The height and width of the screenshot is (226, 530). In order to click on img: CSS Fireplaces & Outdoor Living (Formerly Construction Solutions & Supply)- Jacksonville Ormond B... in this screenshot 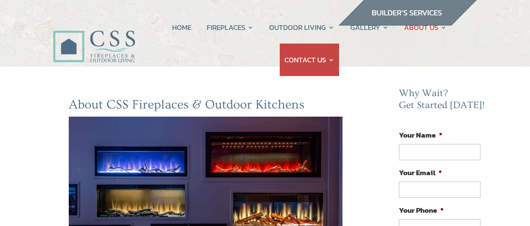, I will do `click(94, 37)`.